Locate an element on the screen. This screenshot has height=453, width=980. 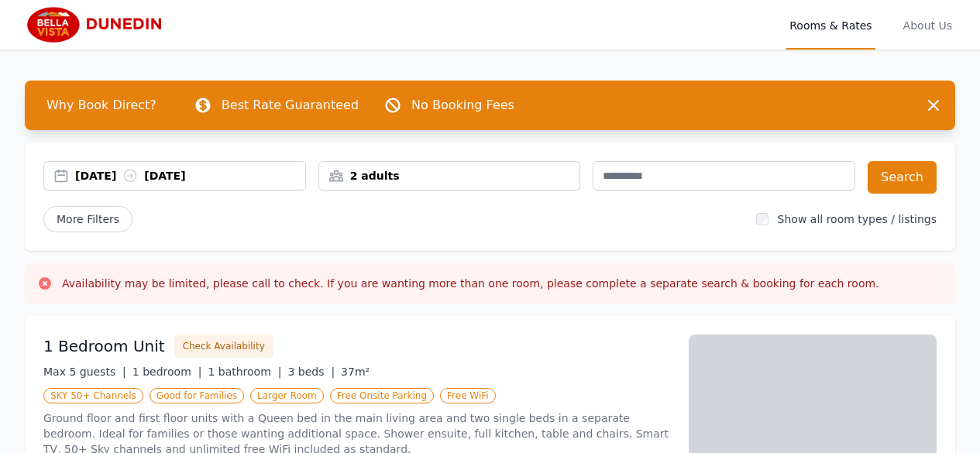
span: SKY 50+ Channels is located at coordinates (93, 396).